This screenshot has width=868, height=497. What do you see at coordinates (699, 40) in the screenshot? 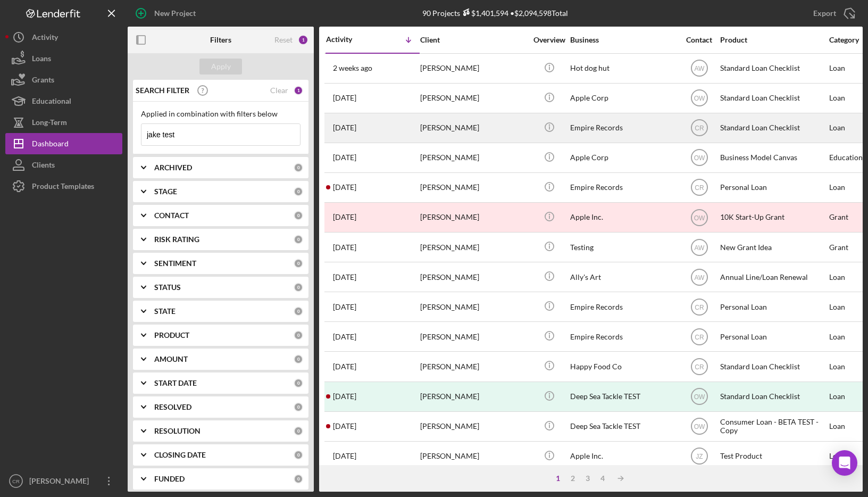
I see `div: Contact` at bounding box center [699, 40].